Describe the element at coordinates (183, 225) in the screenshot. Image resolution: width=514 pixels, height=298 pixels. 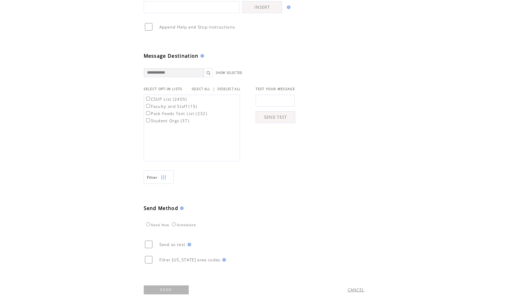
I see `label: Scheduled` at that location.